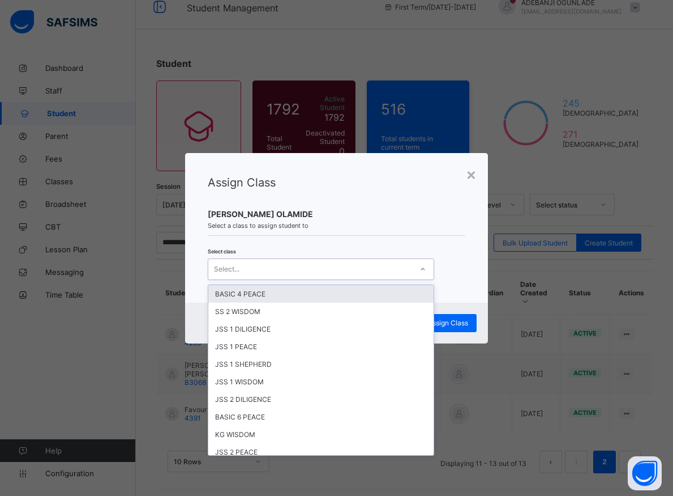  I want to click on div: SS 2 WISDOM, so click(321, 311).